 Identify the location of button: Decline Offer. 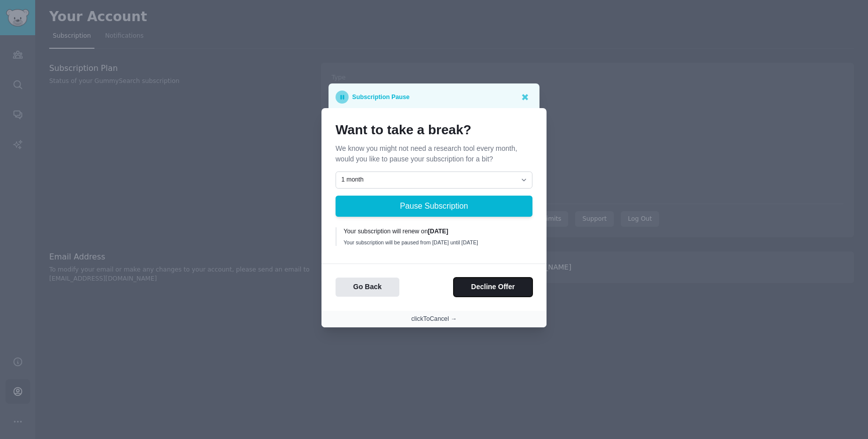
(492, 287).